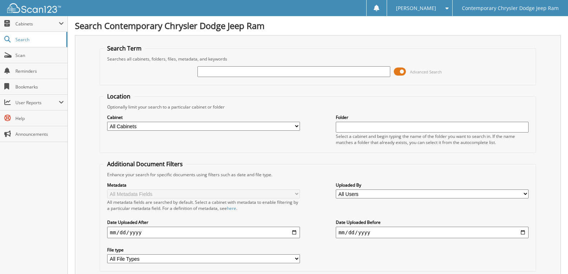  I want to click on label: Folder, so click(432, 117).